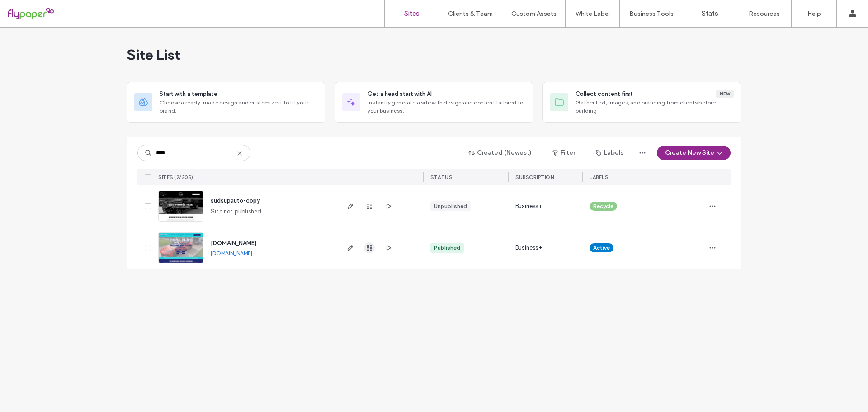 Image resolution: width=868 pixels, height=412 pixels. What do you see at coordinates (189, 94) in the screenshot?
I see `span: Start with a template` at bounding box center [189, 94].